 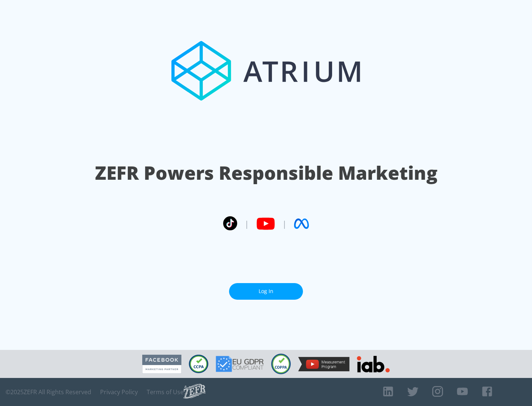 I want to click on img: COPPA Compliant, so click(x=281, y=364).